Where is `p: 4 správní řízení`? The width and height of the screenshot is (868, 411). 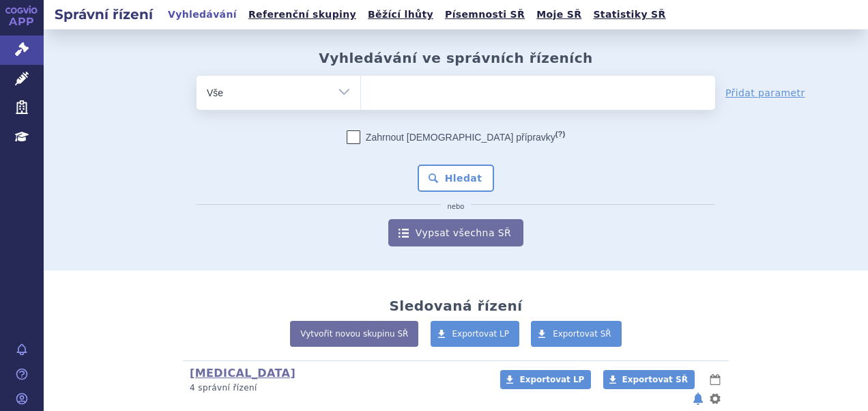 p: 4 správní řízení is located at coordinates (336, 387).